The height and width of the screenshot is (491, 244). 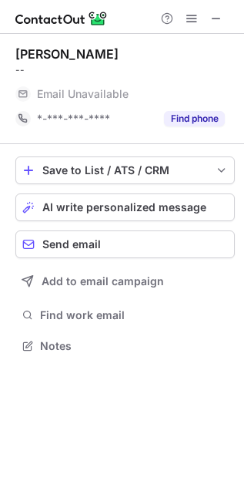 What do you see at coordinates (124, 207) in the screenshot?
I see `span: AI write personalized message` at bounding box center [124, 207].